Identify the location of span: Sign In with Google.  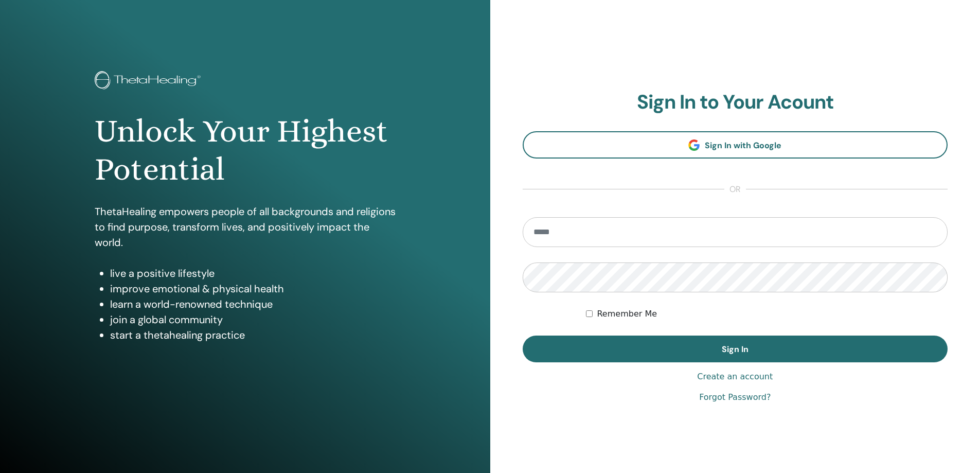
(743, 145).